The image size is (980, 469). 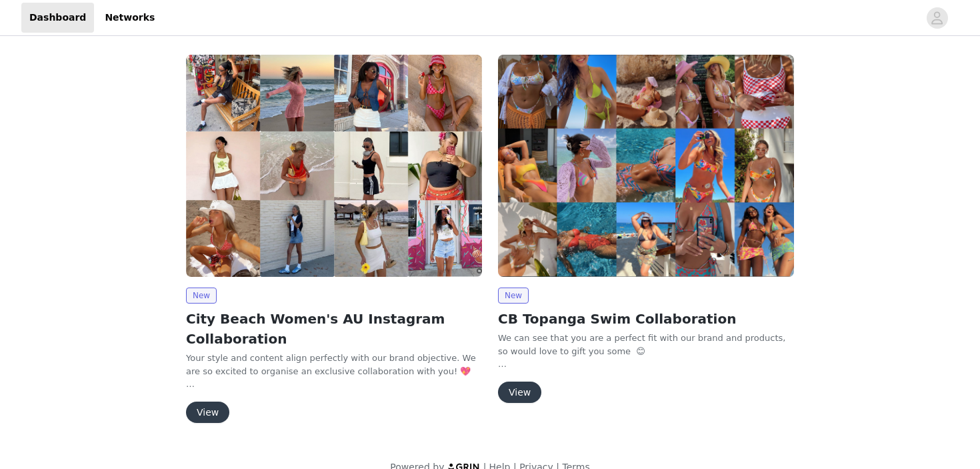 What do you see at coordinates (646, 345) in the screenshot?
I see `p: We can see that you are a perfect fit with our brand and products, so would love to gift you some 😊` at bounding box center [646, 345].